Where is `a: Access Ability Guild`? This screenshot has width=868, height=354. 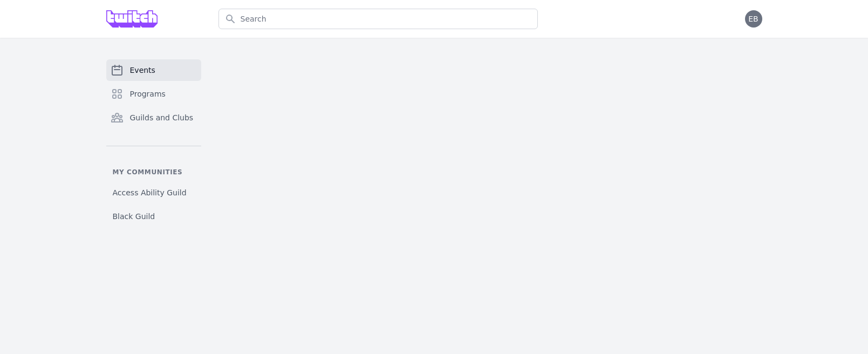 a: Access Ability Guild is located at coordinates (154, 192).